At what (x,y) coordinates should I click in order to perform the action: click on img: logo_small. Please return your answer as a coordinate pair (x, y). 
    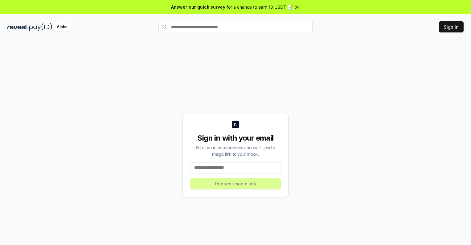
    Looking at the image, I should click on (236, 124).